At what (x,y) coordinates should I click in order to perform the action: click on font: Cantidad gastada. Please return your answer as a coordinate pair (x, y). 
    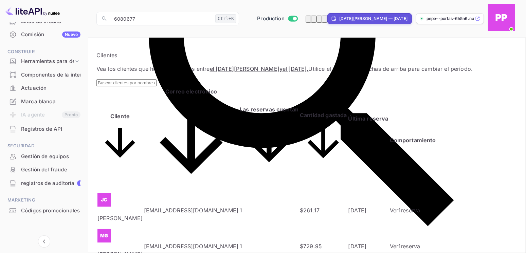
    Looking at the image, I should click on (323, 115).